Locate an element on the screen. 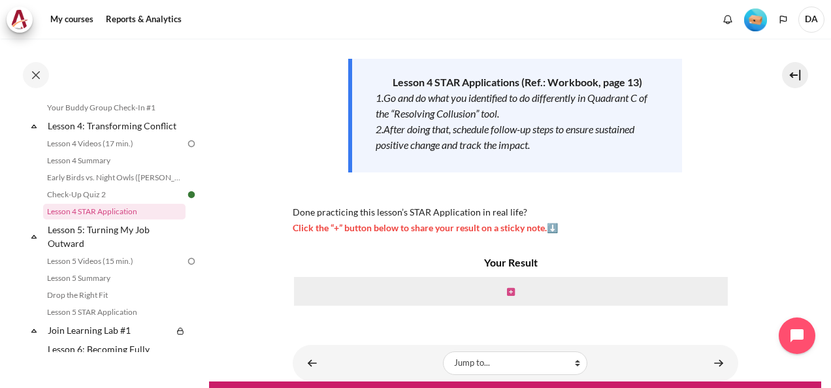 The image size is (831, 388). a: Lesson 5 Summary is located at coordinates (114, 278).